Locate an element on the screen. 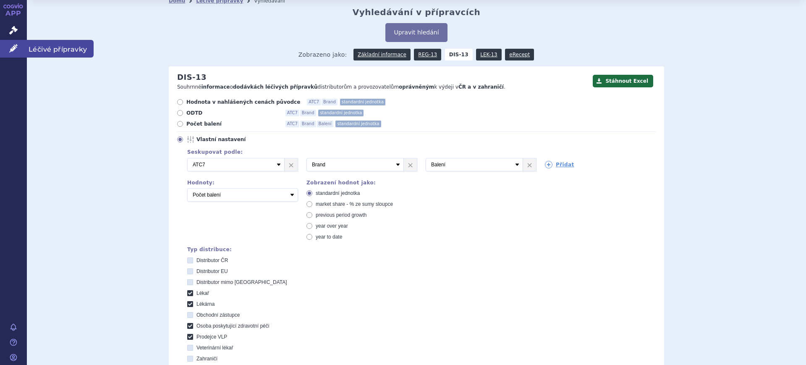  button: Upravit hledání is located at coordinates (416, 32).